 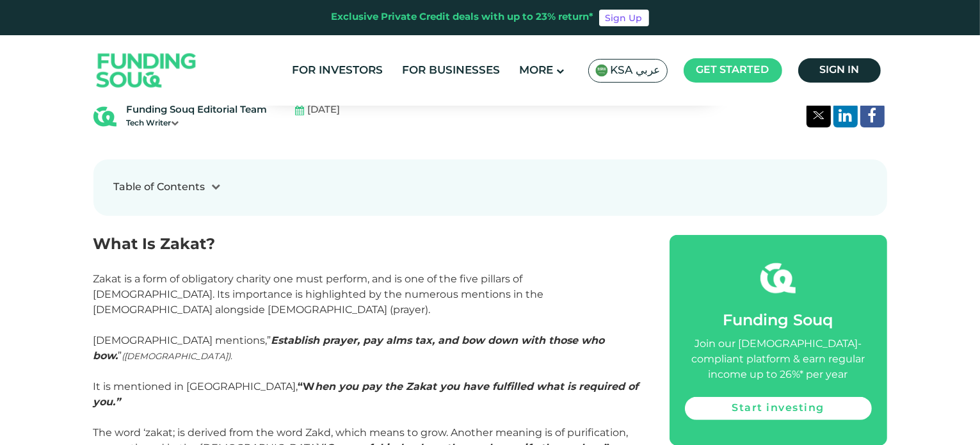 I want to click on a: Start investing, so click(x=779, y=408).